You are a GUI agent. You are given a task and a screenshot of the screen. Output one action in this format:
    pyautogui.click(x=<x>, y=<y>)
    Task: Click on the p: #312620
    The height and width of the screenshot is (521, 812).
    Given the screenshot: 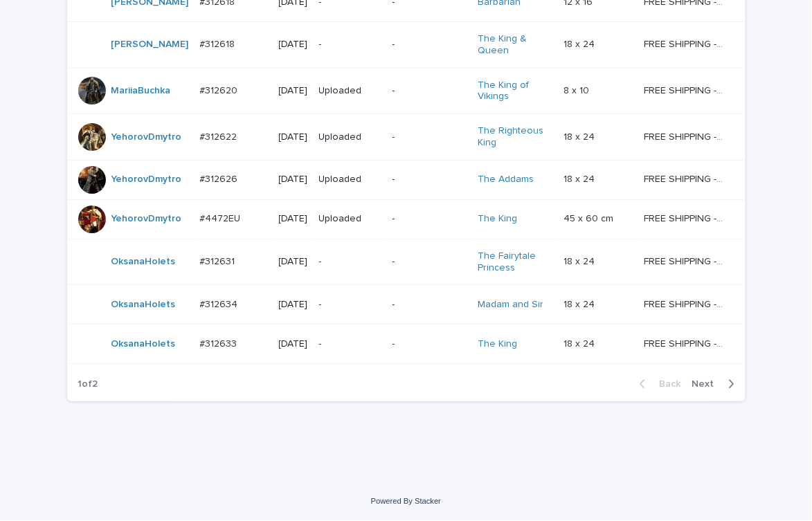 What is the action you would take?
    pyautogui.click(x=220, y=89)
    